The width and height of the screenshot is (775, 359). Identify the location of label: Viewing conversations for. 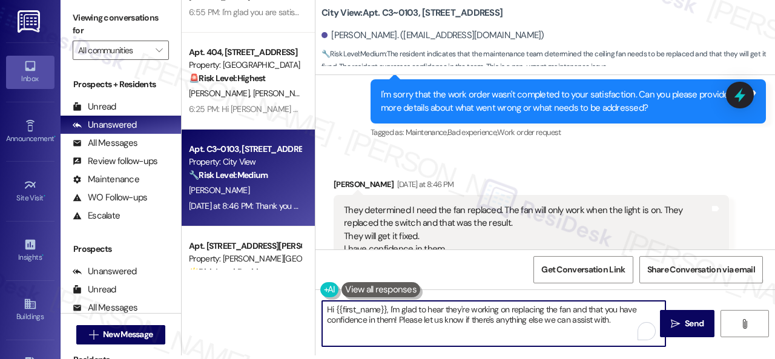
(120, 24).